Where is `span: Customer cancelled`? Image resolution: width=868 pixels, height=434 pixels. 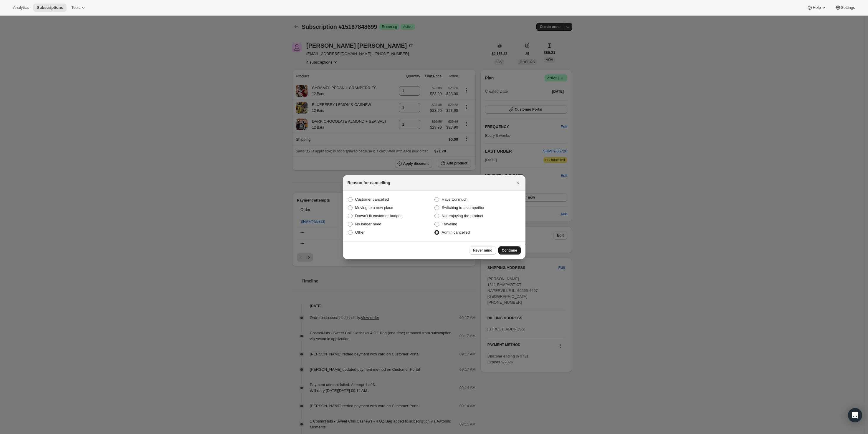
span: Customer cancelled is located at coordinates (372, 199).